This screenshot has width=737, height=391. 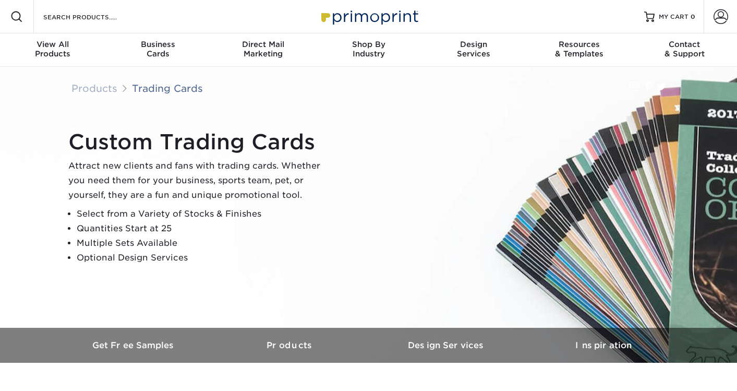 What do you see at coordinates (604, 345) in the screenshot?
I see `a: Inspiration` at bounding box center [604, 345].